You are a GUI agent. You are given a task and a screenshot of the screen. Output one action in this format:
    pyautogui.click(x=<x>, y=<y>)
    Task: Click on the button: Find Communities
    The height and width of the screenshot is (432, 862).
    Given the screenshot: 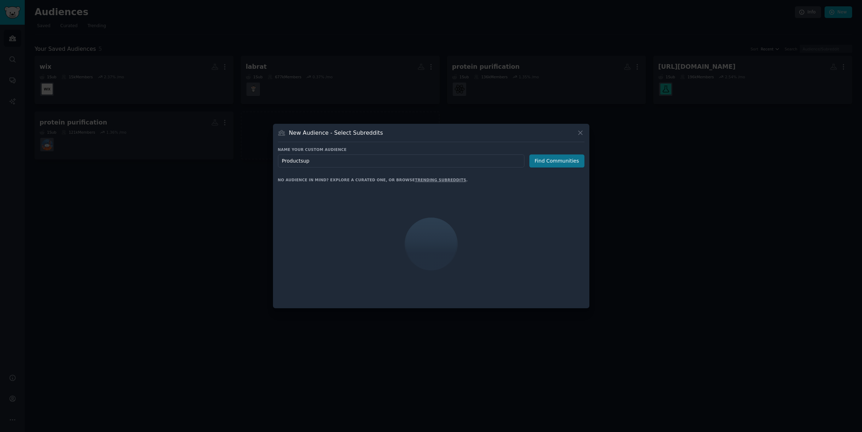 What is the action you would take?
    pyautogui.click(x=557, y=161)
    